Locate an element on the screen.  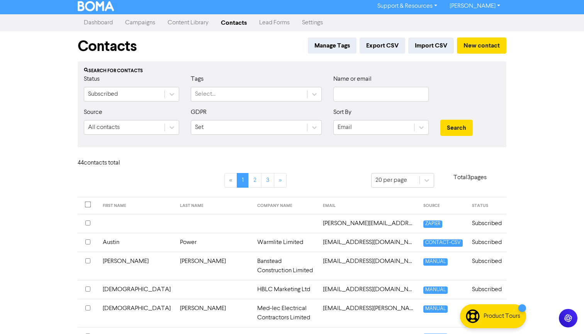
p: Total 3 pages is located at coordinates (470, 178).